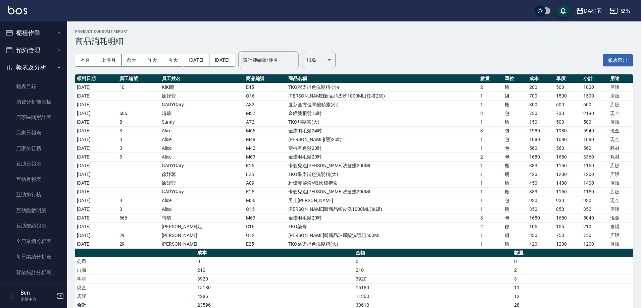 This screenshot has height=308, width=641. I want to click on td: E25, so click(265, 174).